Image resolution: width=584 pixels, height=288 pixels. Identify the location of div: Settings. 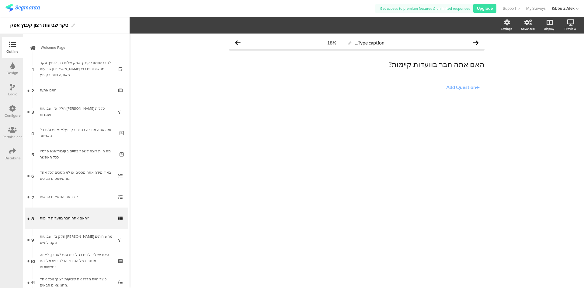
(507, 29).